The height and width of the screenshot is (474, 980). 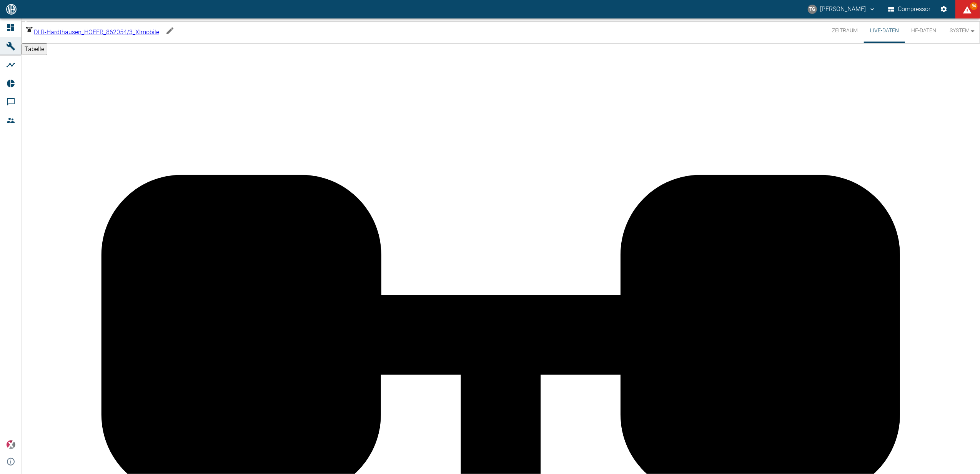 I want to click on button: Zeitraum, so click(x=845, y=31).